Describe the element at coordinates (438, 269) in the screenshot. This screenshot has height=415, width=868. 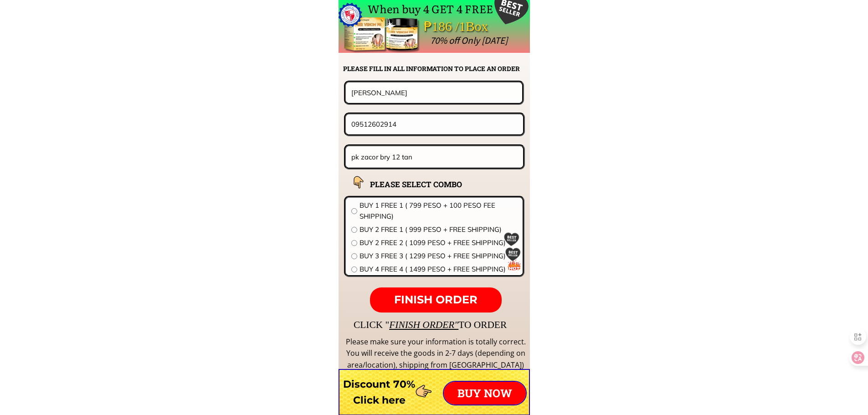
I see `span: BUY 4 FREE 4 ( 1499 PESO + FREE SHIPPING)` at that location.